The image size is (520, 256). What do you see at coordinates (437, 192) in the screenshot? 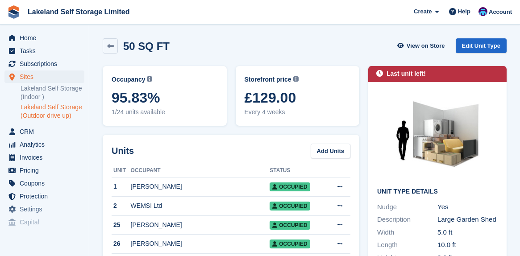
I see `h2: Unit Type details` at bounding box center [437, 192].